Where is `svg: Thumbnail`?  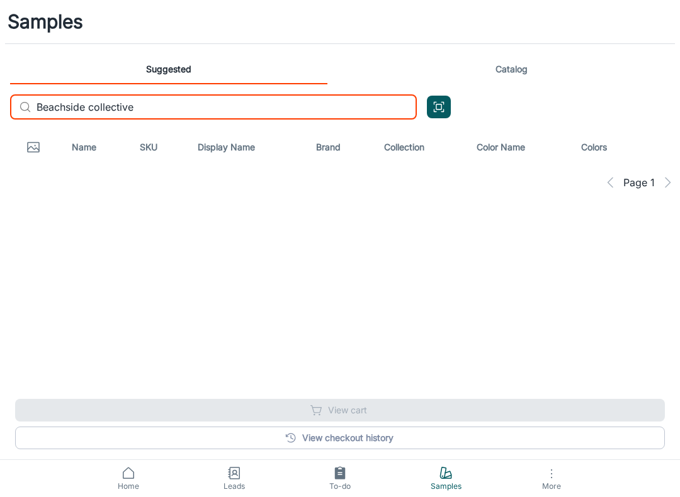 svg: Thumbnail is located at coordinates (33, 147).